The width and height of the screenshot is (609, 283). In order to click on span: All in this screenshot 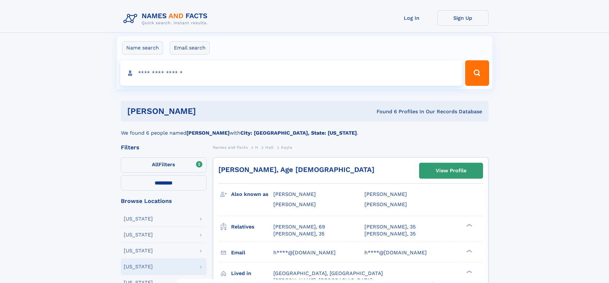, I will do `click(155, 165)`.